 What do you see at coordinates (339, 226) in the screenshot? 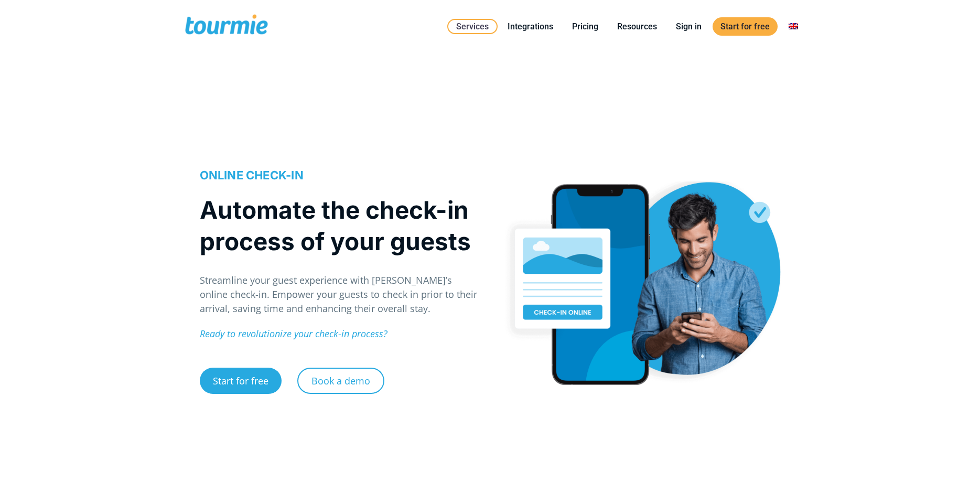
I see `h1: Automate the check-in process of your guests` at bounding box center [339, 226].